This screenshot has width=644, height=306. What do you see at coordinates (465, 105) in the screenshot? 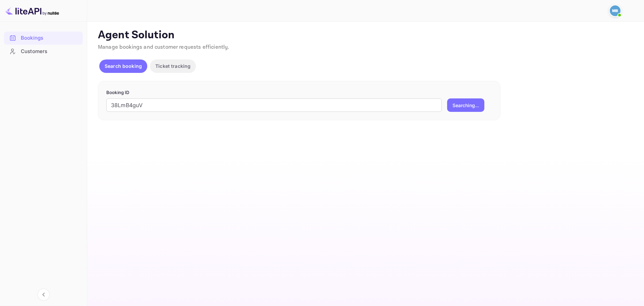
I see `button: Searching...` at bounding box center [465, 105].